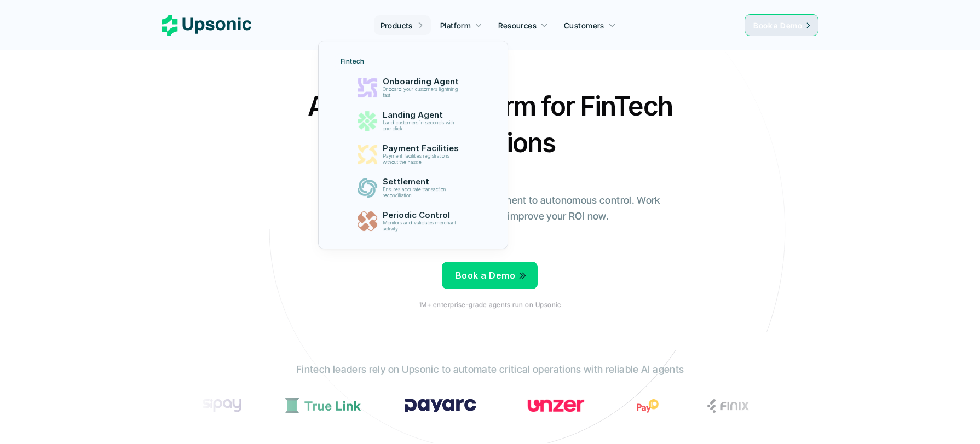  Describe the element at coordinates (422, 226) in the screenshot. I see `p: Monitors and validates merchant activity` at that location.